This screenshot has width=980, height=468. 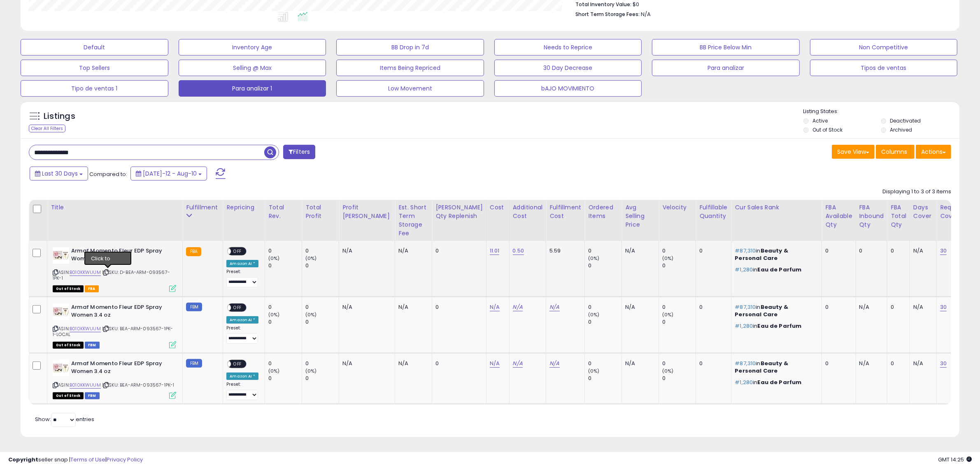 What do you see at coordinates (68, 345) in the screenshot?
I see `span: All listings that are currently out of stock and unavailable for purchase on Amazon` at bounding box center [68, 345].